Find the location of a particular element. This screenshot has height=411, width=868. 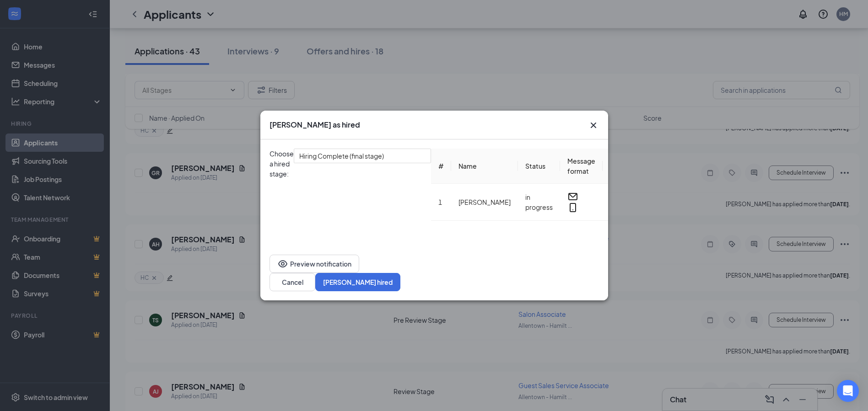

th: Hired on is located at coordinates (619, 166).